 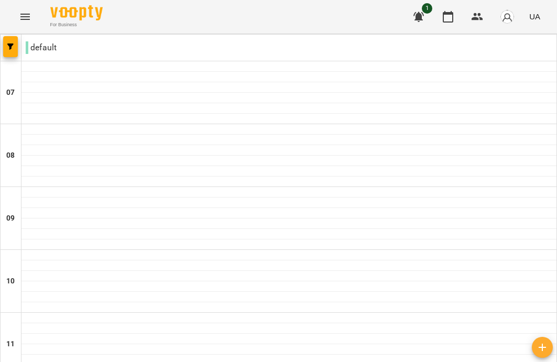 I want to click on h6: 10, so click(x=10, y=281).